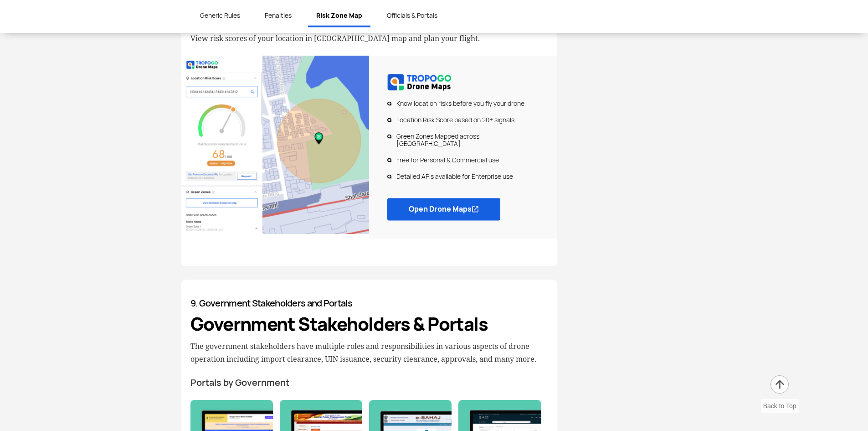  What do you see at coordinates (369, 303) in the screenshot?
I see `h4: 9. Government Stakeholders and Portals` at bounding box center [369, 303].